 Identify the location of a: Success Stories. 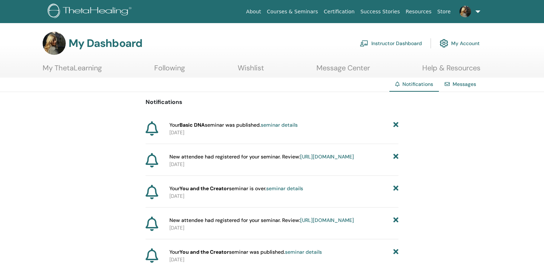
(380, 12).